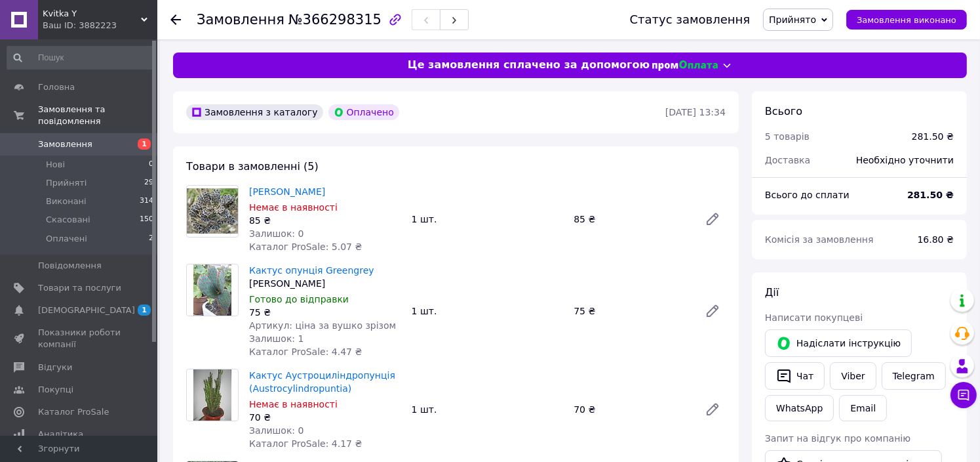 Image resolution: width=980 pixels, height=462 pixels. Describe the element at coordinates (792, 20) in the screenshot. I see `span: Прийнято` at that location.